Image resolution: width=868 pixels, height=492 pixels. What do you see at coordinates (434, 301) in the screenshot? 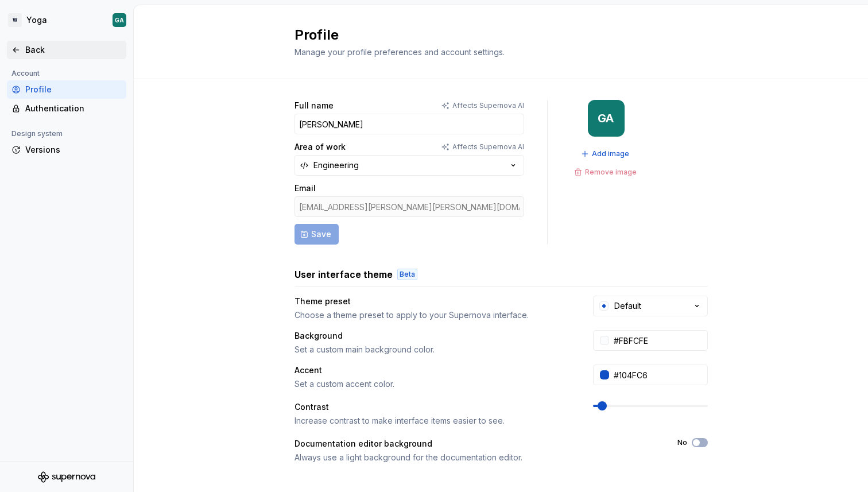
I see `div: Theme preset` at bounding box center [434, 301].